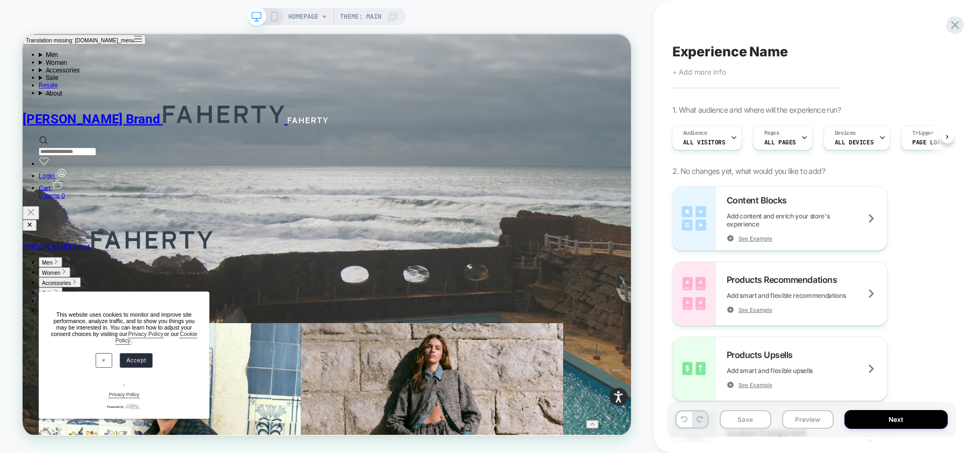  I want to click on a: Resale, so click(34, 68).